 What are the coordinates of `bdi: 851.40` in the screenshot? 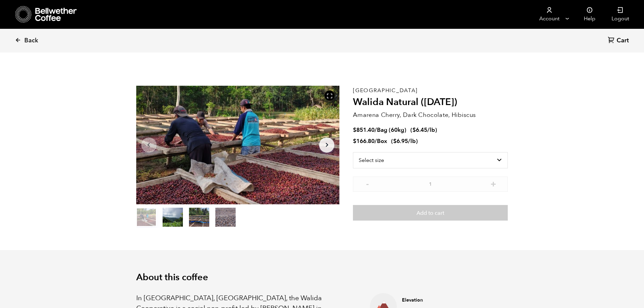 It's located at (364, 130).